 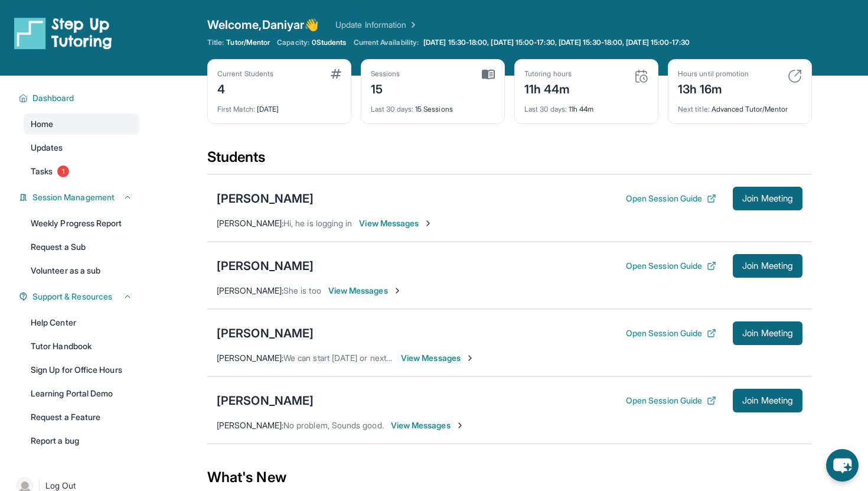 What do you see at coordinates (82, 223) in the screenshot?
I see `a: Weekly Progress Report` at bounding box center [82, 223].